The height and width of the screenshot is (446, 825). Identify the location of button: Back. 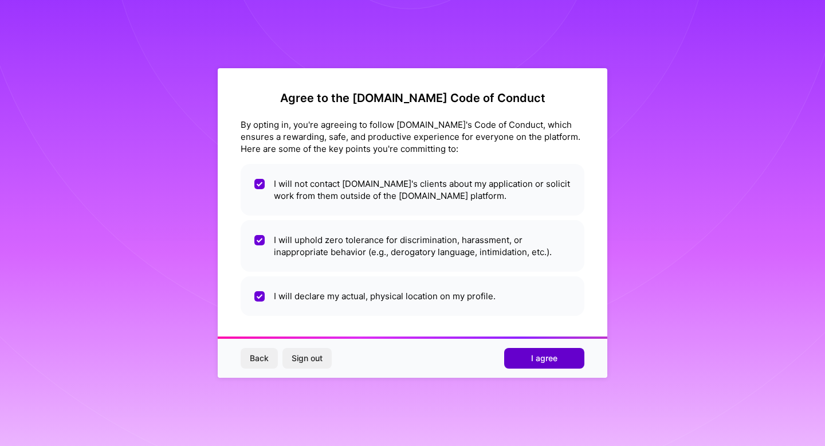
(259, 358).